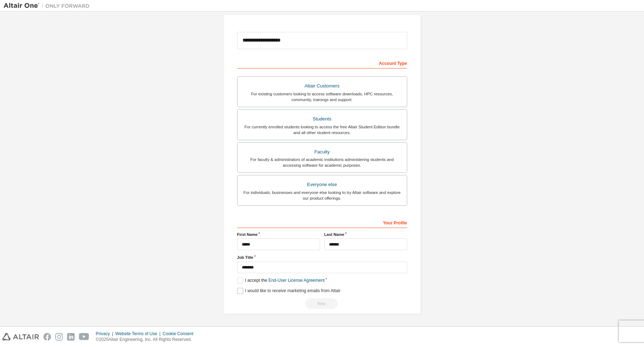 The height and width of the screenshot is (347, 644). What do you see at coordinates (48, 6) in the screenshot?
I see `img: Altair One` at bounding box center [48, 6].